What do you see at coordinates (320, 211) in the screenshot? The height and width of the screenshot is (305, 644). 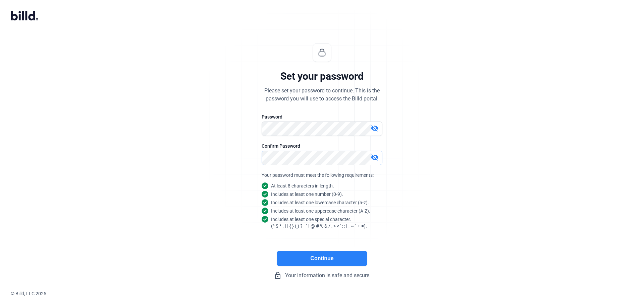 I see `snap: Includes at least one uppercase character (A-Z).` at bounding box center [320, 211].